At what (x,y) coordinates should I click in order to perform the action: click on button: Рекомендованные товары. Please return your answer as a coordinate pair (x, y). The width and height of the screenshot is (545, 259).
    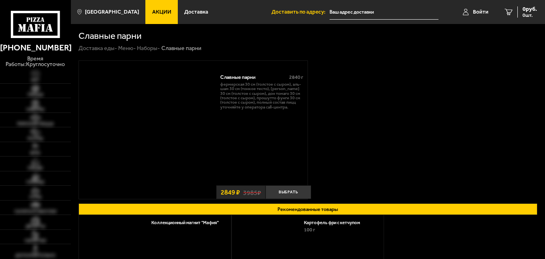
    Looking at the image, I should click on (308, 209).